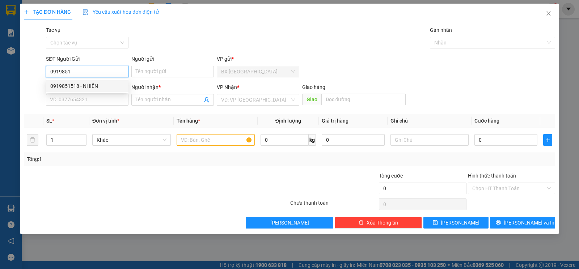  I want to click on span: CC :, so click(89, 52).